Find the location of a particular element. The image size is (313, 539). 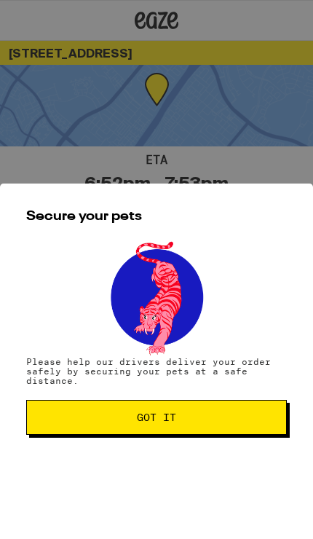

img: pets is located at coordinates (157, 297).